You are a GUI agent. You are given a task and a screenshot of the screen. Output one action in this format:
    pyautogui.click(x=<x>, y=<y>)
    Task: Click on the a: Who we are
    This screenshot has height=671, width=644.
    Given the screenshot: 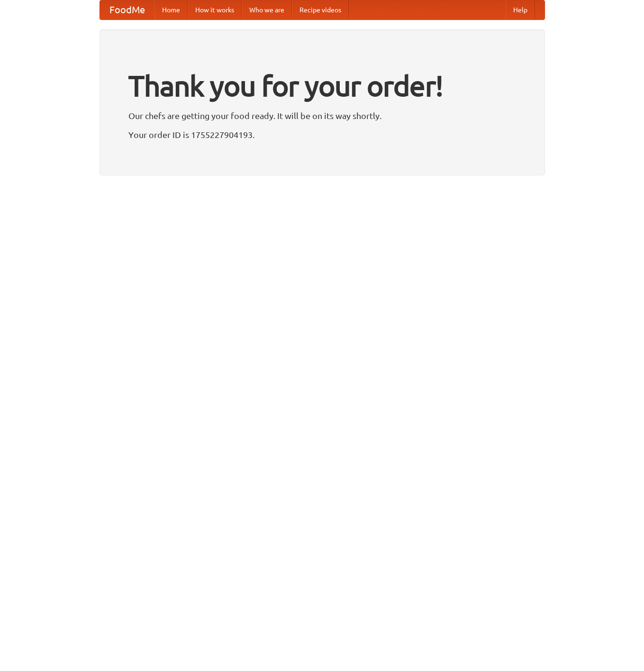 What is the action you would take?
    pyautogui.click(x=267, y=10)
    